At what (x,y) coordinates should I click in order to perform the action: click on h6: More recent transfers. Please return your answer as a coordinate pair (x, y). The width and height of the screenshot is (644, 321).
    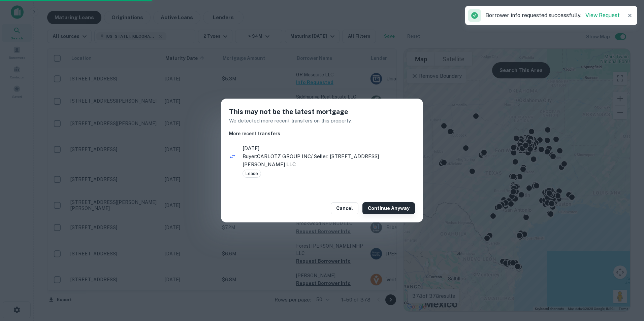
    Looking at the image, I should click on (322, 133).